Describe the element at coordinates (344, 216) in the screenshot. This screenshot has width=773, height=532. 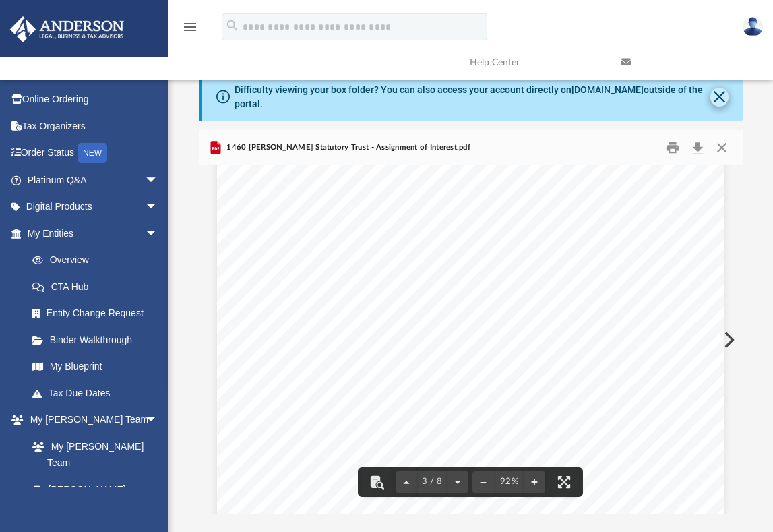
I see `span: 3D Vision Holdings, LLC` at that location.